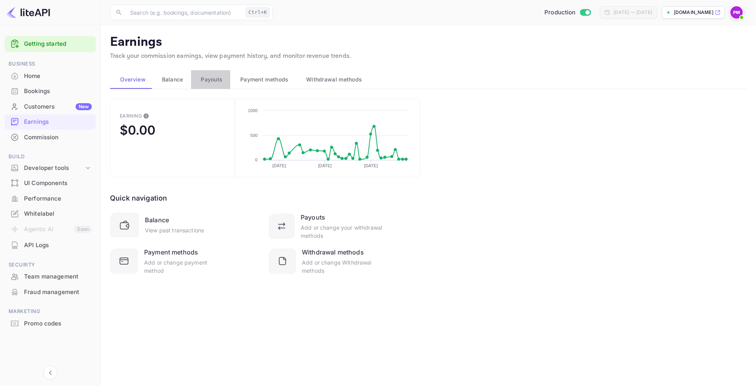 Image resolution: width=756 pixels, height=386 pixels. Describe the element at coordinates (171, 252) in the screenshot. I see `div: Payment methods` at that location.